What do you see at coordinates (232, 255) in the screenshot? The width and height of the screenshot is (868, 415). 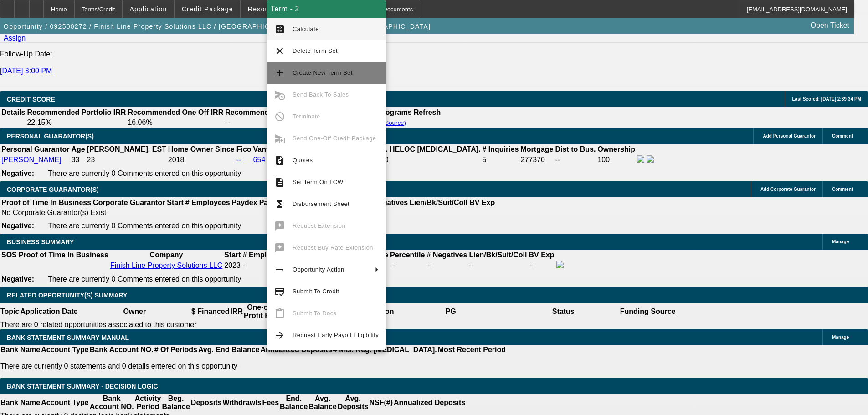 I see `b: Start` at bounding box center [232, 255].